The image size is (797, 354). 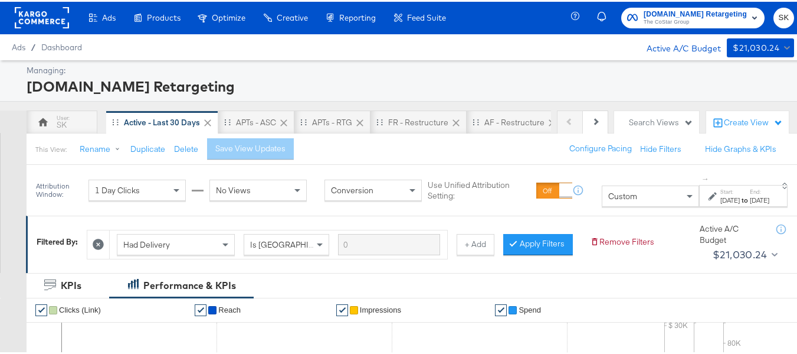 What do you see at coordinates (162, 120) in the screenshot?
I see `div: Active - Last 30 Days` at bounding box center [162, 120].